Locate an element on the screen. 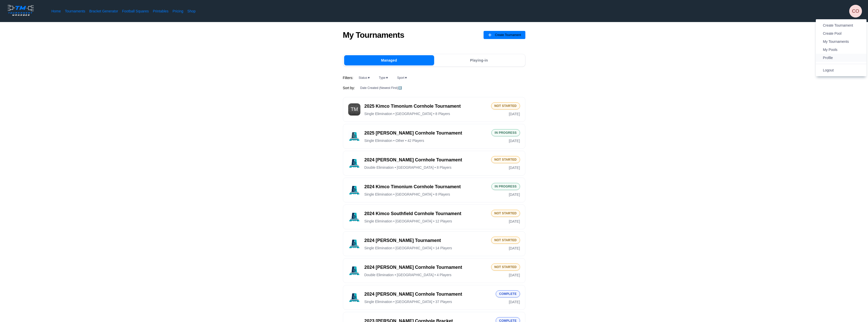 This screenshot has height=322, width=868. img: logo.ffa97a18e3bf2c7d.png is located at coordinates (20, 10).